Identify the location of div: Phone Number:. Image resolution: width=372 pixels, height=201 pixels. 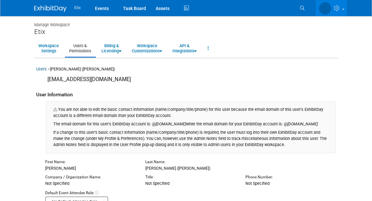
(291, 177).